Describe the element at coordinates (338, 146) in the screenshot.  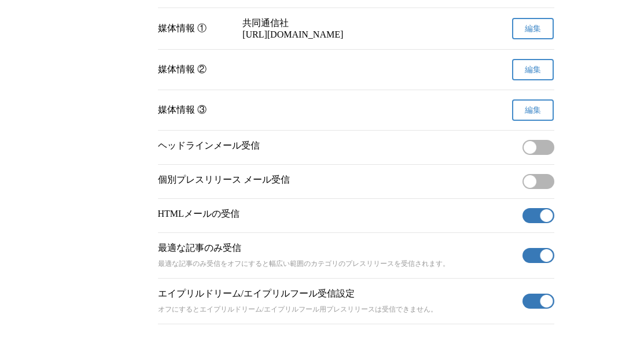
I see `p: ヘッドラインメール受信` at that location.